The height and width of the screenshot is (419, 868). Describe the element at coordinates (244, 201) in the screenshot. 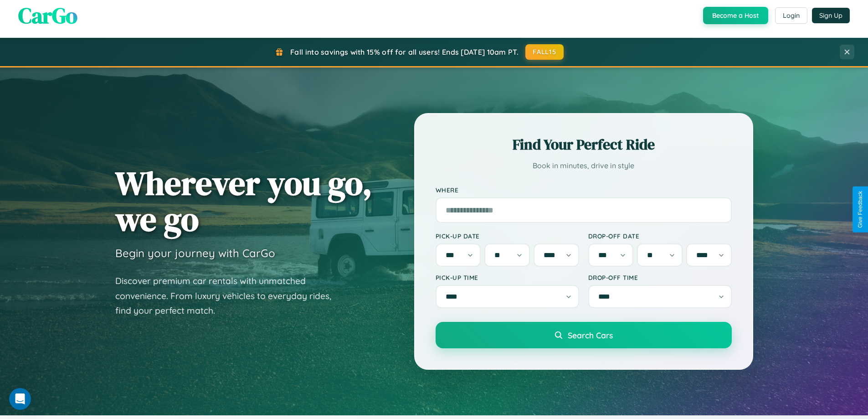

I see `h1: Wherever you go, we go` at that location.